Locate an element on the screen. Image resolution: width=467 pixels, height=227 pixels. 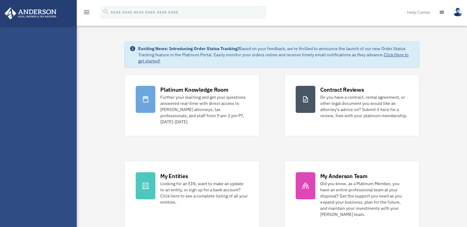
div: My Anderson Team is located at coordinates (344, 176).